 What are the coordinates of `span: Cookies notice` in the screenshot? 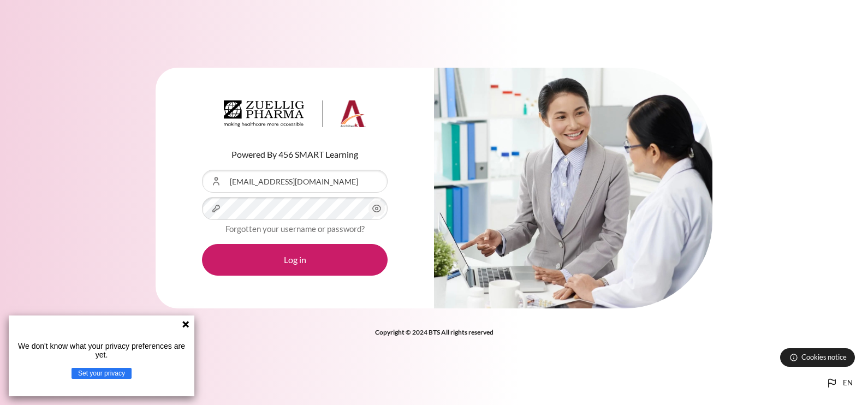 It's located at (824, 357).